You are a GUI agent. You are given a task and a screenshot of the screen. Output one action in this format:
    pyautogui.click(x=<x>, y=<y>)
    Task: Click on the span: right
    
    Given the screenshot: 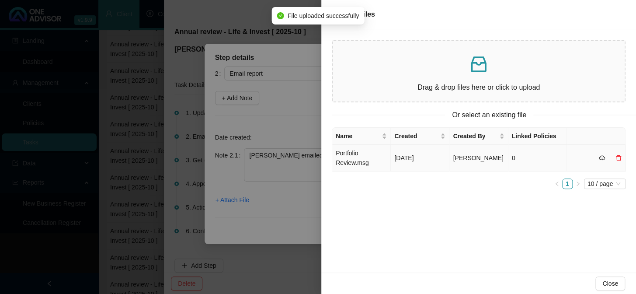 What is the action you would take?
    pyautogui.click(x=578, y=184)
    